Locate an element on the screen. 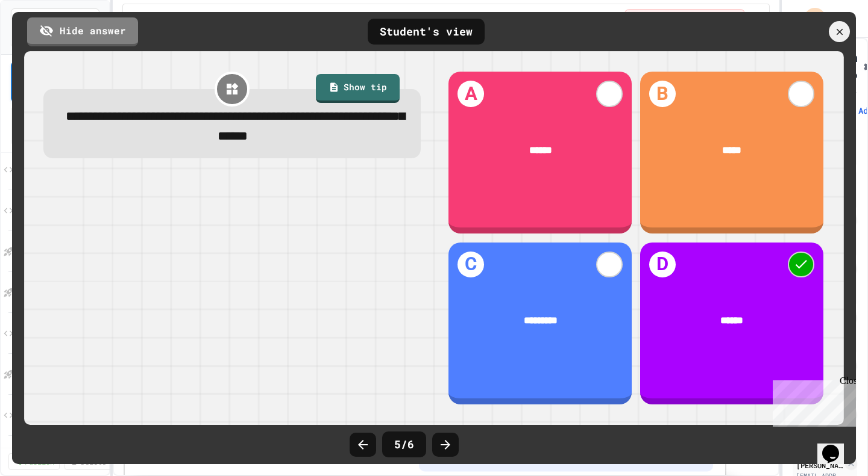 The image size is (868, 476). div: Chat with us now!Close is located at coordinates (44, 41).